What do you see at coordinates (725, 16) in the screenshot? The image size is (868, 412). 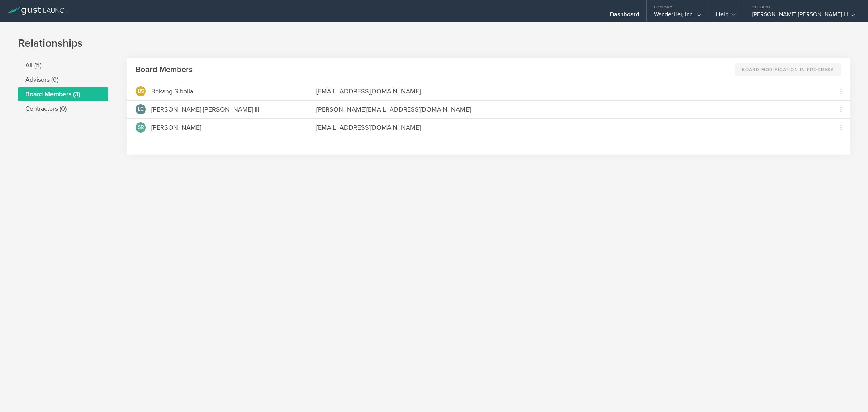 I see `div: Help` at bounding box center [725, 16].